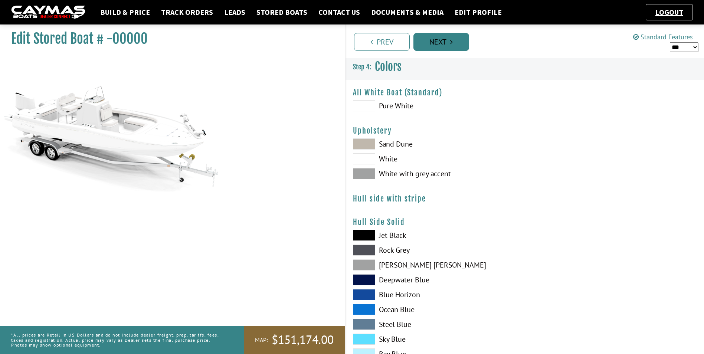 The height and width of the screenshot is (354, 704). I want to click on a: Standard Features, so click(663, 37).